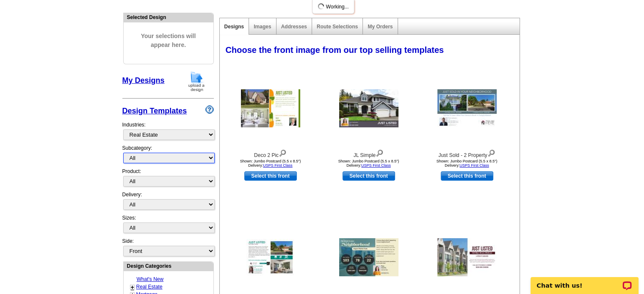 This screenshot has width=644, height=294. What do you see at coordinates (210, 110) in the screenshot?
I see `img: design-wizard-help-icon.png` at bounding box center [210, 110].